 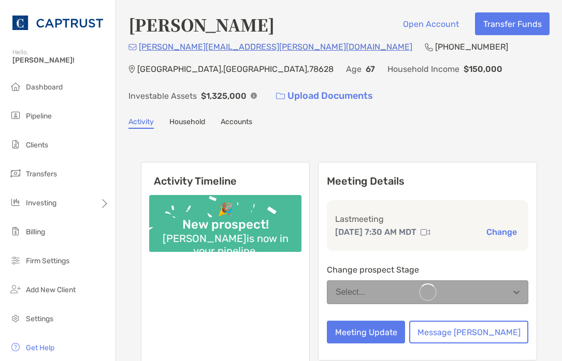 What do you see at coordinates (51, 290) in the screenshot?
I see `span: Add New Client` at bounding box center [51, 290].